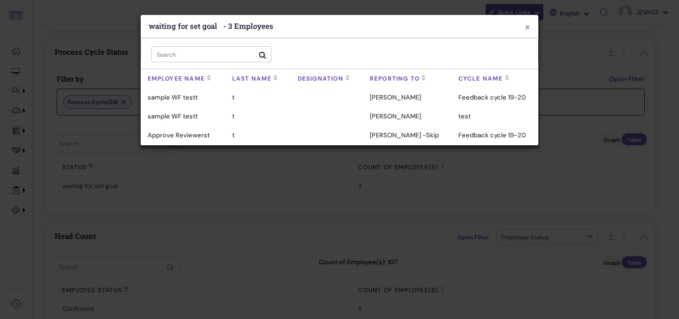  Describe the element at coordinates (183, 135) in the screenshot. I see `div: Approve Reviewerst` at that location.